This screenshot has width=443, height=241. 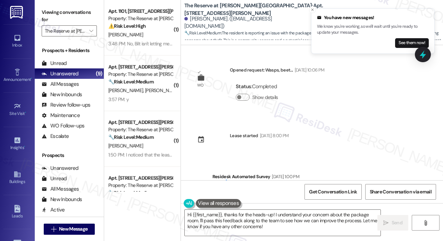 I want to click on a: Buildings, so click(x=17, y=178).